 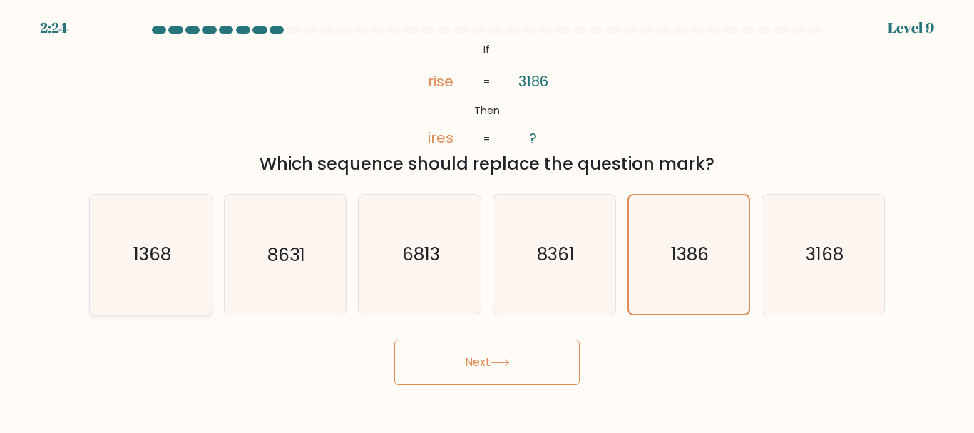 I want to click on div: Level 9, so click(x=911, y=28).